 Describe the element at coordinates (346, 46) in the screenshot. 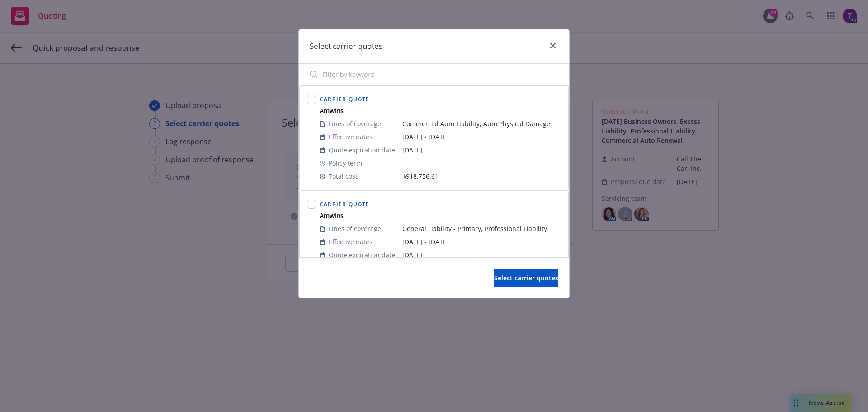

I see `h1: Select carrier quotes` at that location.